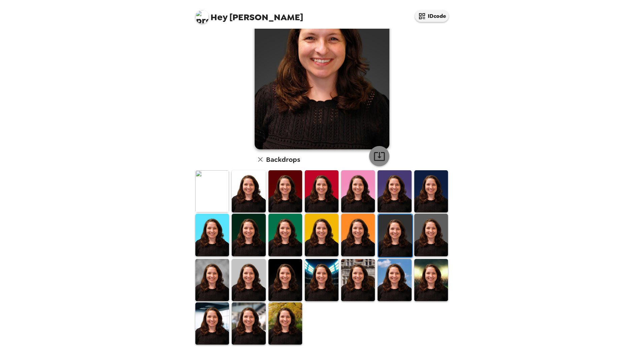 The image size is (644, 352). What do you see at coordinates (283, 160) in the screenshot?
I see `h6: Backdrops` at bounding box center [283, 160].